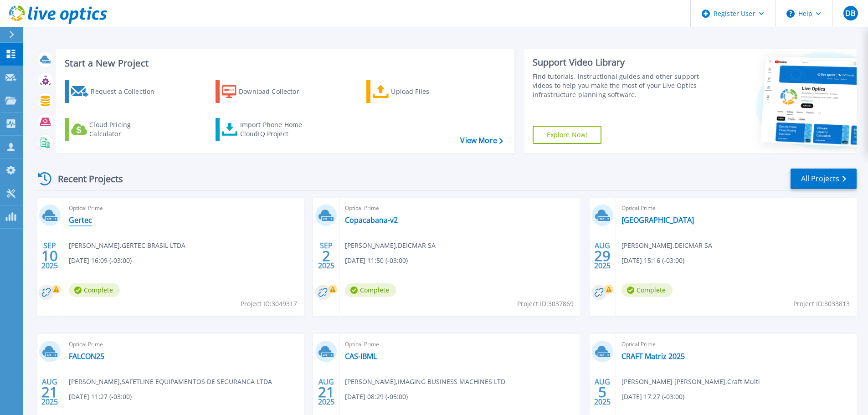 The width and height of the screenshot is (868, 415). What do you see at coordinates (372, 220) in the screenshot?
I see `a: Copacabana-v2` at bounding box center [372, 220].